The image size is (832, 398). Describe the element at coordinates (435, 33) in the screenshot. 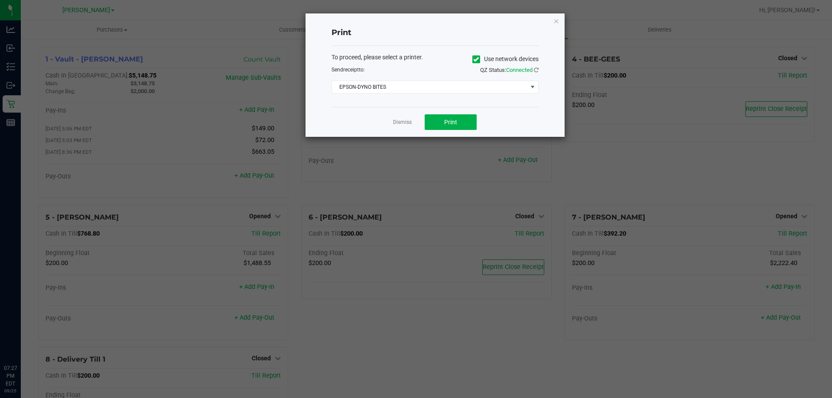

I see `h4: Print` at that location.